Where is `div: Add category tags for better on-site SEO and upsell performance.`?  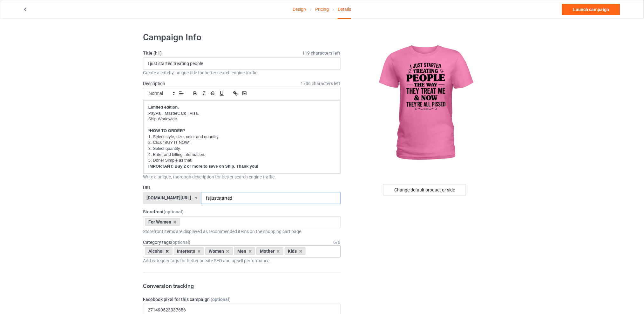 div: Add category tags for better on-site SEO and upsell performance. is located at coordinates (242, 261).